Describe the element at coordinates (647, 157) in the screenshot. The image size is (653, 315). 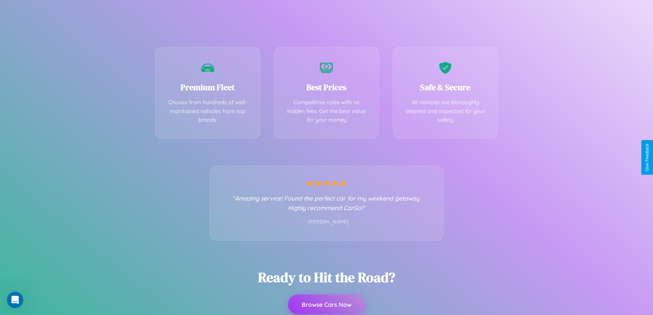
I see `div: Give Feedback` at that location.